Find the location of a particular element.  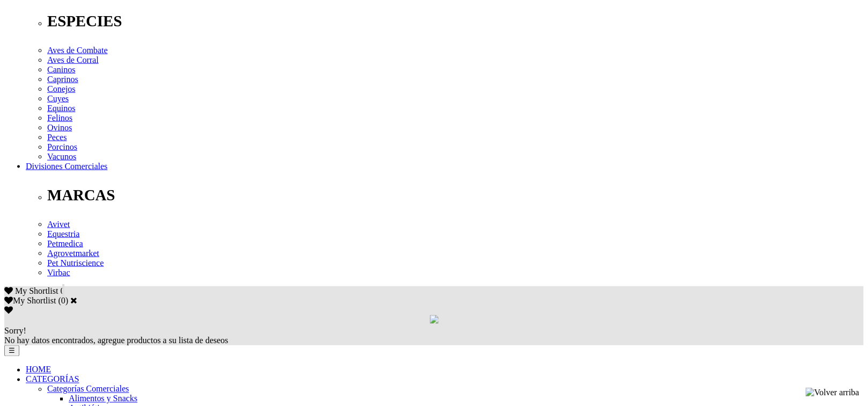

a: Petmedica is located at coordinates (65, 243).